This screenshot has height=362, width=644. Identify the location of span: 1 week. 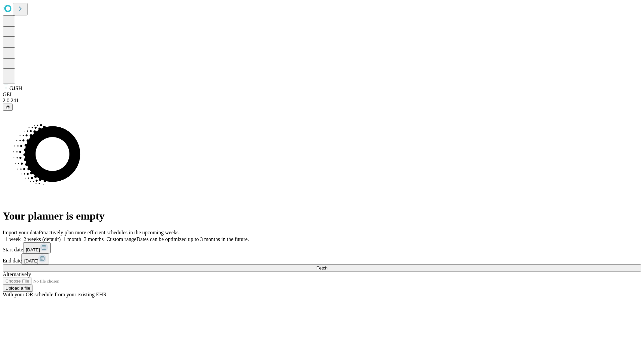
(13, 239).